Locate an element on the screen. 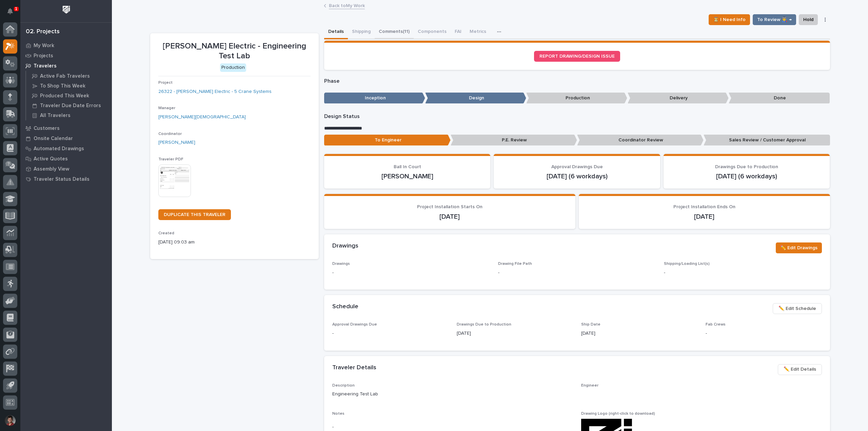  span: ✏️ Edit Schedule is located at coordinates (797, 309).